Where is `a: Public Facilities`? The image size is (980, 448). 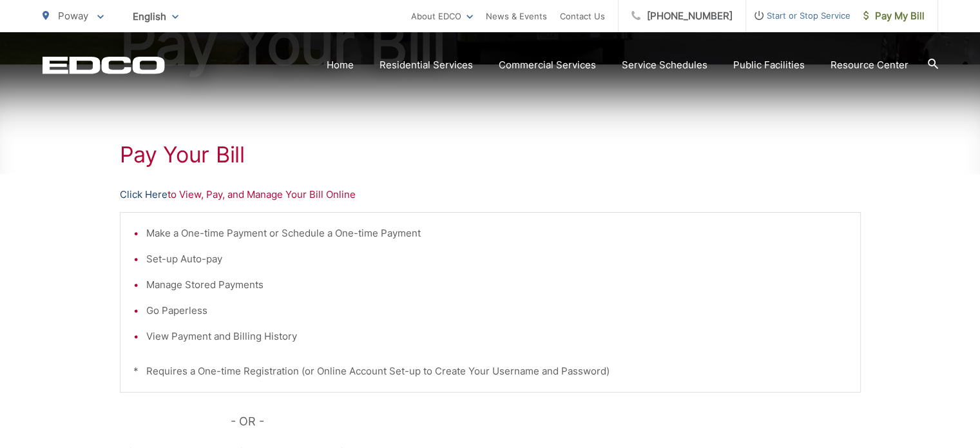
a: Public Facilities is located at coordinates (769, 65).